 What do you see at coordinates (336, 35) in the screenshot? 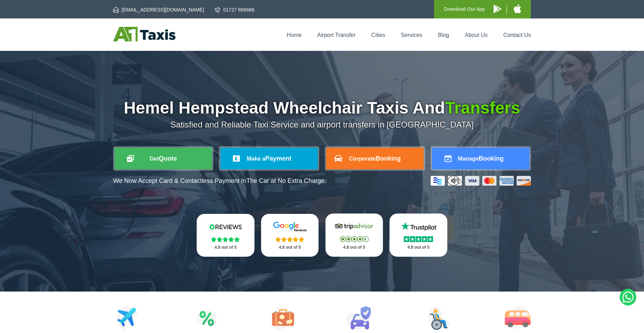
I see `a: Airport Transfer` at bounding box center [336, 35].